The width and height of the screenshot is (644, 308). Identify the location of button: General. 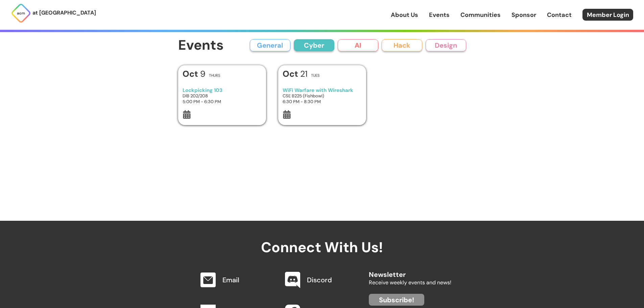
(270, 45).